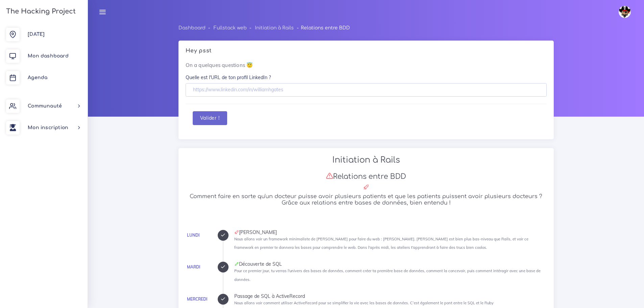  I want to click on a: Fullstack web, so click(230, 28).